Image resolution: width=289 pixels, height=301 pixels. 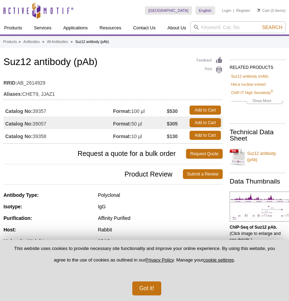 I want to click on h2: Technical Data Sheet, so click(x=258, y=135).